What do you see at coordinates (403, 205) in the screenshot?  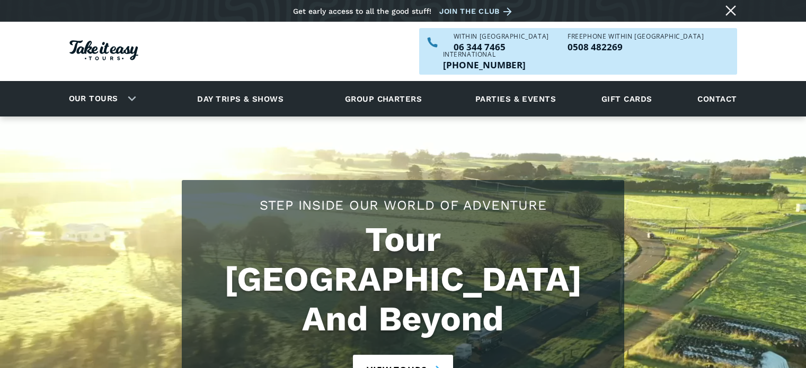 I see `h2: Step Inside Our World Of Adventure` at bounding box center [403, 205].